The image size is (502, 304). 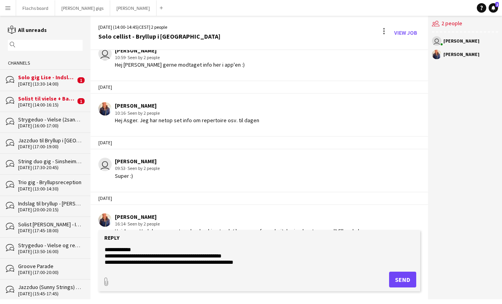 I want to click on div: Strygeduo - Vielse og reception, so click(x=50, y=245).